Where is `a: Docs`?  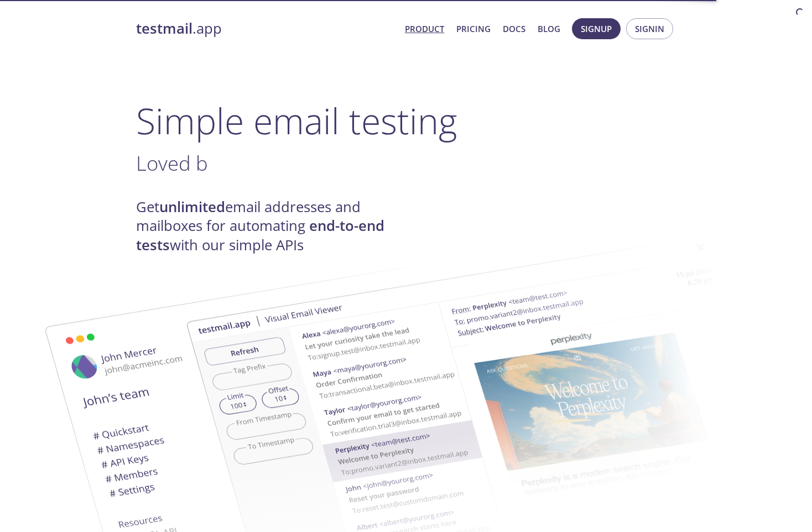
a: Docs is located at coordinates (514, 28).